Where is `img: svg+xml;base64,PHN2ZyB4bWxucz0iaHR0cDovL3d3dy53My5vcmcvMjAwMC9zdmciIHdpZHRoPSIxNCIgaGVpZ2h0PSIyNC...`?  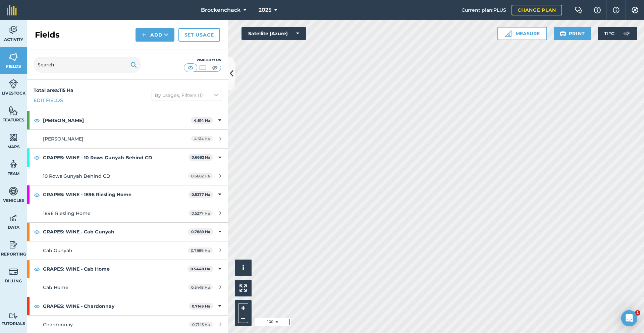 img: svg+xml;base64,PHN2ZyB4bWxucz0iaHR0cDovL3d3dy53My5vcmcvMjAwMC9zdmciIHdpZHRoPSIxNCIgaGVpZ2h0PSIyNC... is located at coordinates (144, 35).